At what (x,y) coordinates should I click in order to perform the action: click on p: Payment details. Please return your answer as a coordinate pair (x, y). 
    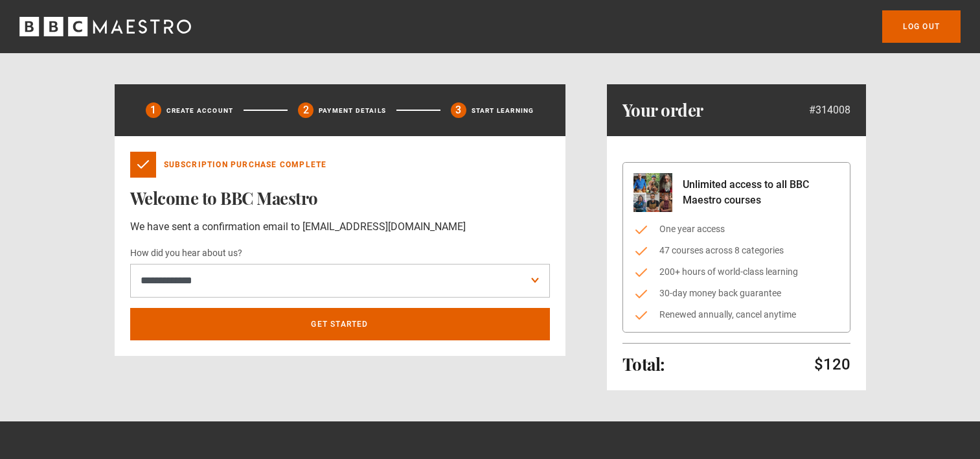
    Looking at the image, I should click on (353, 110).